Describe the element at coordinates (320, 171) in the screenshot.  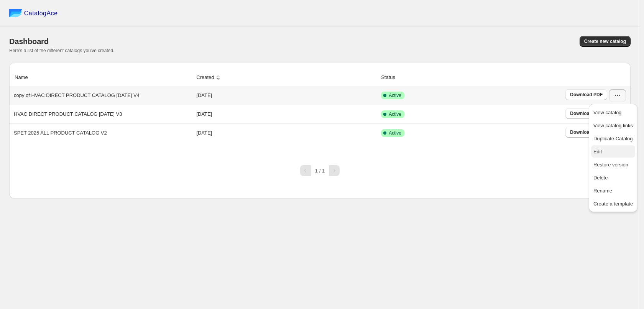
I see `span: 1 / 1` at that location.